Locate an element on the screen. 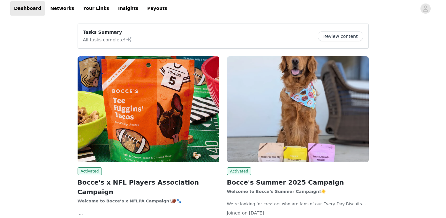 The width and height of the screenshot is (446, 218). p: We’re looking for creators who are fans of our Every Day Biscuits and Soft & Chewy treats. is located at coordinates (298, 204).